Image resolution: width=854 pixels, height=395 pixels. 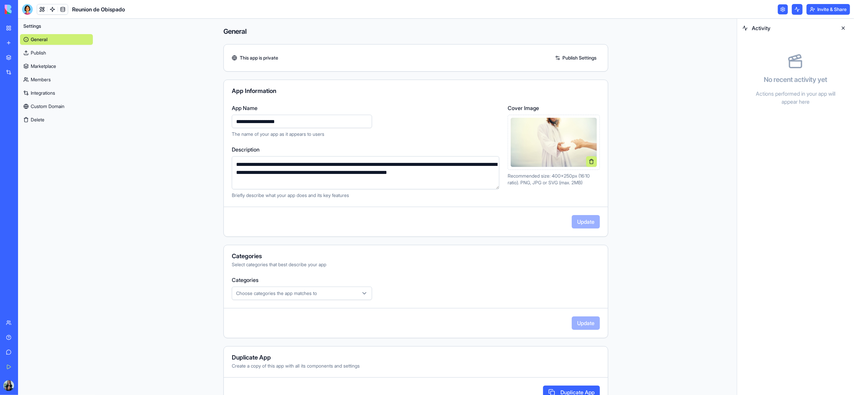 I want to click on span: Reunion de Obispado, so click(x=99, y=9).